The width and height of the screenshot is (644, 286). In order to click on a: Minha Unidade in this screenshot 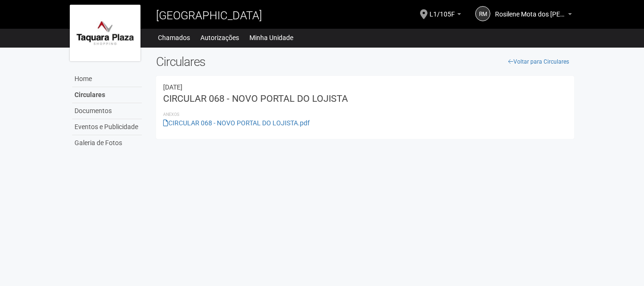, I will do `click(271, 38)`.